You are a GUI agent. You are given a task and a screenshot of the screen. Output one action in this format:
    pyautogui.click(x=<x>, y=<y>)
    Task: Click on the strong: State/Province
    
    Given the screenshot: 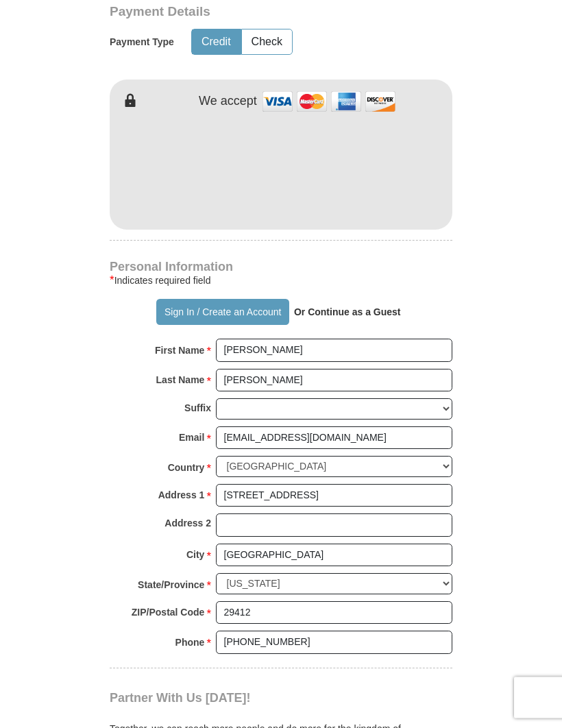 What is the action you would take?
    pyautogui.click(x=171, y=586)
    